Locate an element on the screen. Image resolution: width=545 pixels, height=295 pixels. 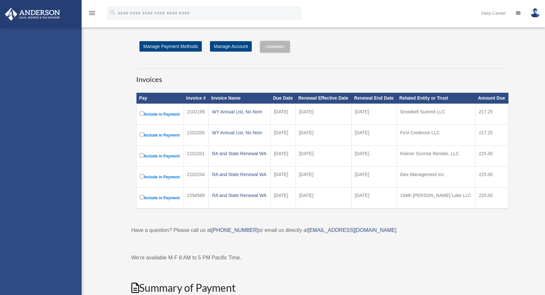
td: 2102199 is located at coordinates (196, 114).